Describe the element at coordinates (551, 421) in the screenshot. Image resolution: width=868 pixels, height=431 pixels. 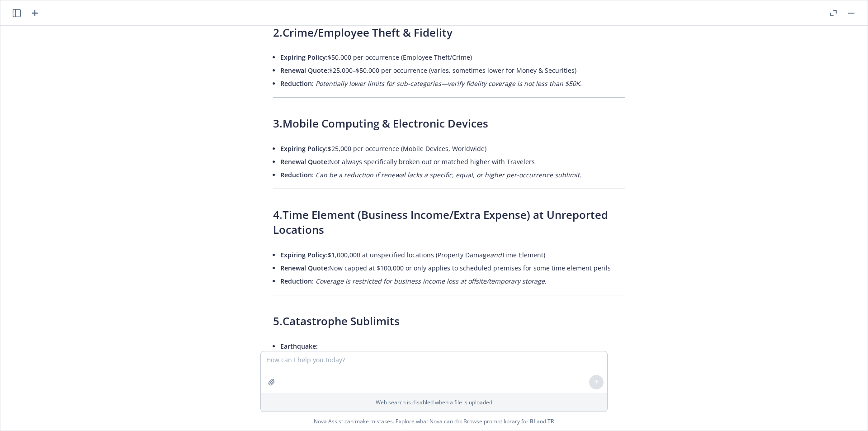
I see `a: TR` at that location.